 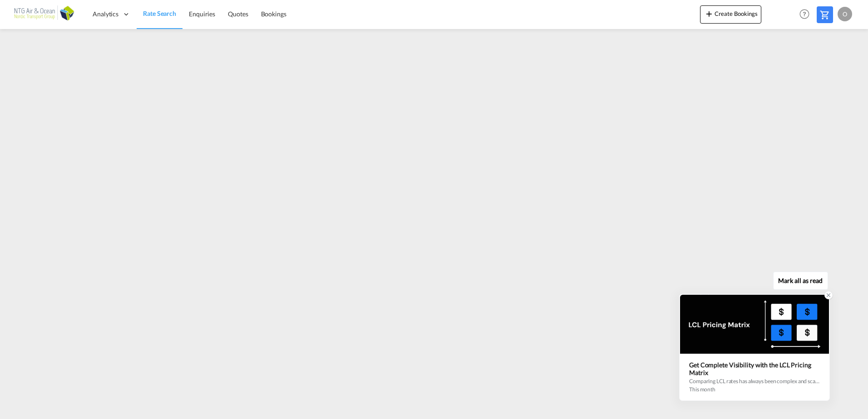 I want to click on span: Rate Search, so click(x=159, y=13).